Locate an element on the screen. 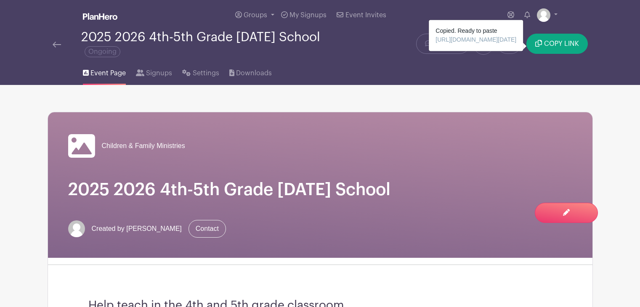 The height and width of the screenshot is (307, 640). a: Message is located at coordinates (443, 44).